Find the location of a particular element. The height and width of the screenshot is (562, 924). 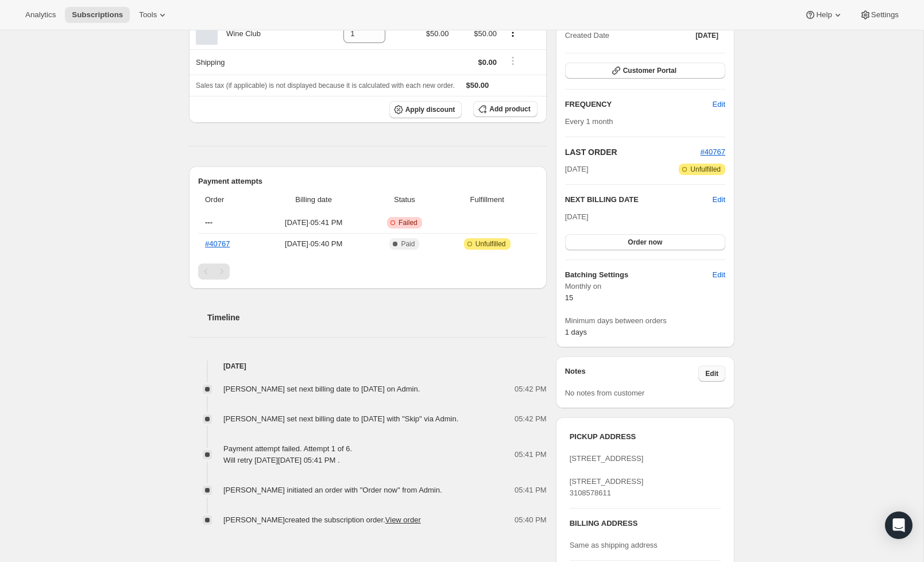

button: Shipping actions is located at coordinates (513, 60).